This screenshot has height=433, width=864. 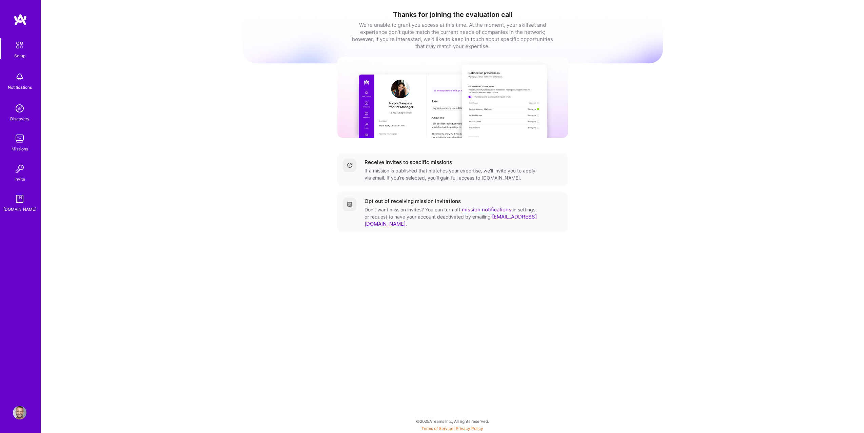 What do you see at coordinates (412, 201) in the screenshot?
I see `div: Opt out of receiving mission invitations` at bounding box center [412, 201].